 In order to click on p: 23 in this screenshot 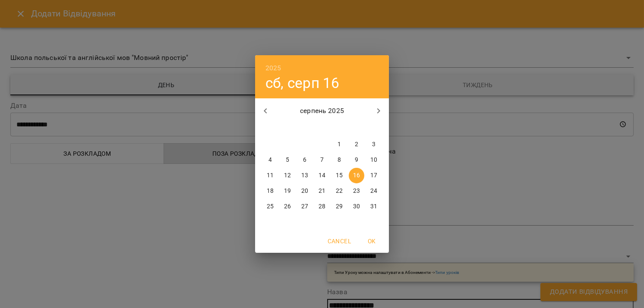, I will do `click(357, 191)`.